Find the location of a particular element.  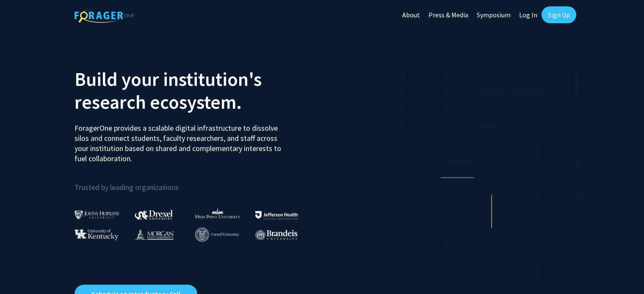

img: Johns Hopkins University is located at coordinates (97, 215).